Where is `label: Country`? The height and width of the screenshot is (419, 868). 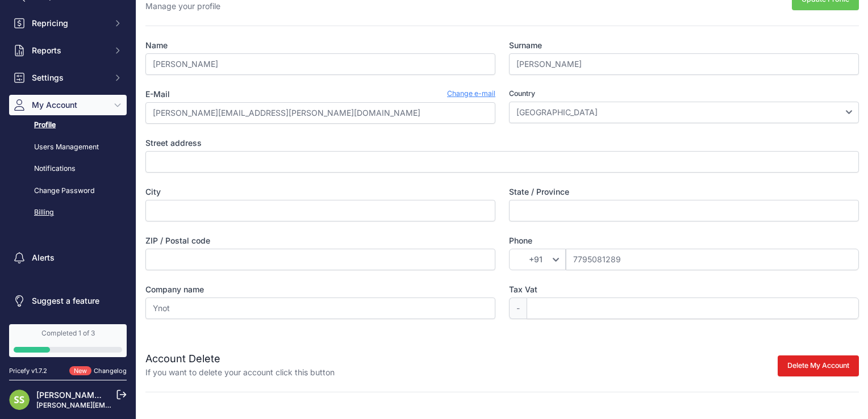
label: Country is located at coordinates (684, 94).